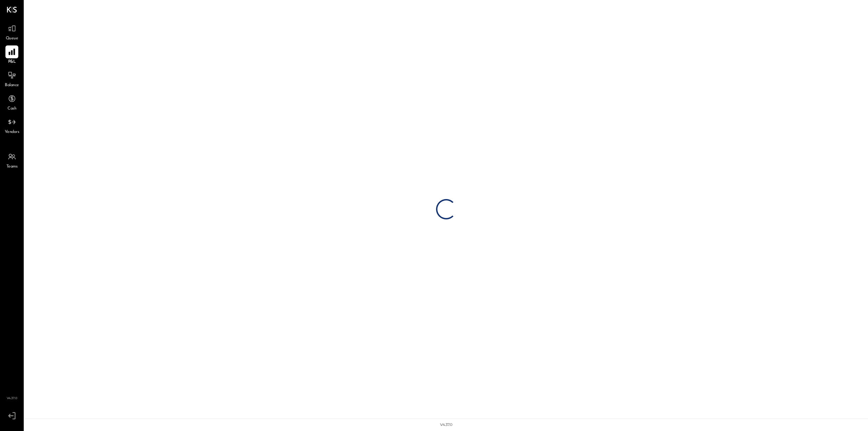 This screenshot has height=431, width=868. Describe the element at coordinates (12, 39) in the screenshot. I see `span: Queue` at that location.